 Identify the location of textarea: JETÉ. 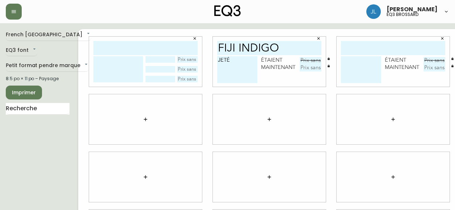
(237, 69).